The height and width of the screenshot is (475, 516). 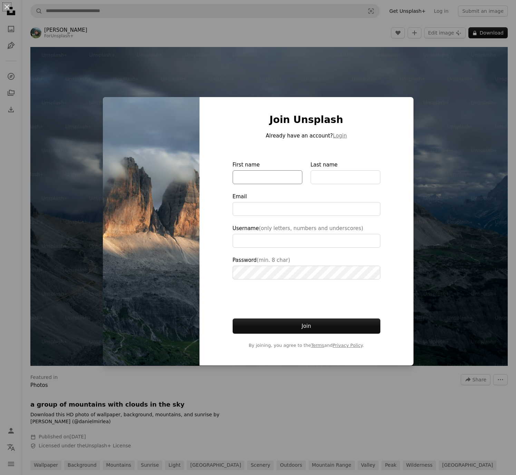 I want to click on input: First name, so click(x=268, y=177).